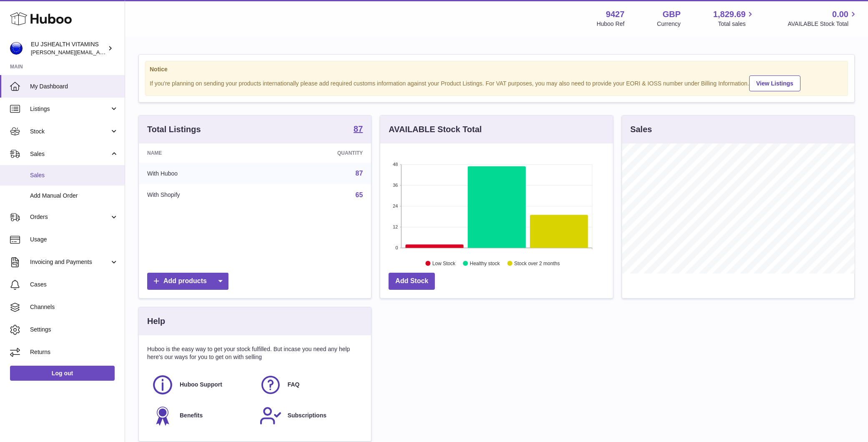 This screenshot has height=442, width=868. I want to click on h3: Sales, so click(642, 129).